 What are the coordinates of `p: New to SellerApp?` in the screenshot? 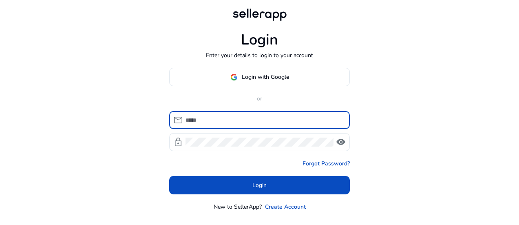 It's located at (238, 206).